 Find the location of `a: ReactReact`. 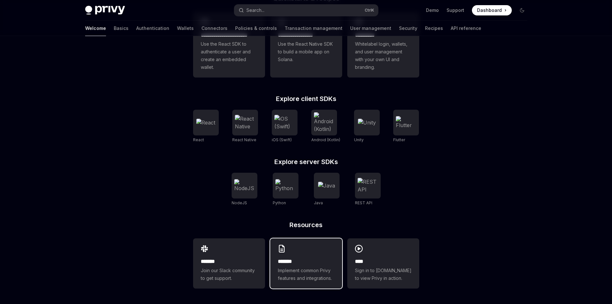

a: ReactReact is located at coordinates (206, 126).